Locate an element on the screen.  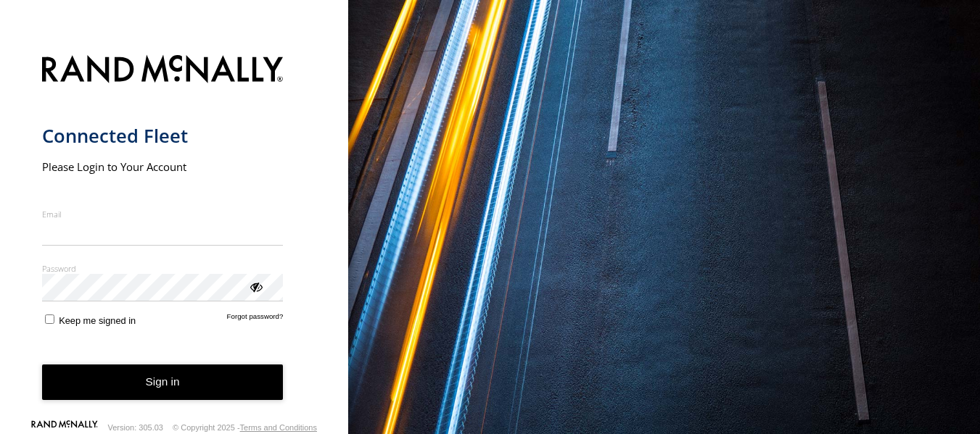
img: Rand McNally is located at coordinates (162, 71).